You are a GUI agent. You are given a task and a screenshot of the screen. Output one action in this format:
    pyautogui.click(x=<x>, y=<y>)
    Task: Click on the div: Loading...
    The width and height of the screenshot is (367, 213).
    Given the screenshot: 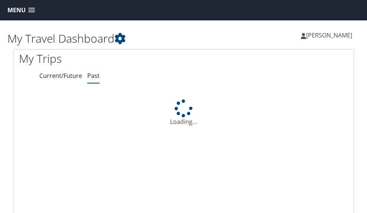 What is the action you would take?
    pyautogui.click(x=183, y=113)
    